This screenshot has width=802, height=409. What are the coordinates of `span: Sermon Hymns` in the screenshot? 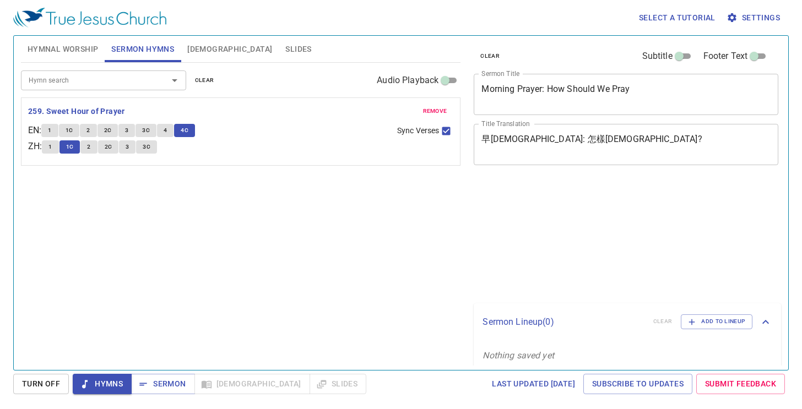 It's located at (143, 49).